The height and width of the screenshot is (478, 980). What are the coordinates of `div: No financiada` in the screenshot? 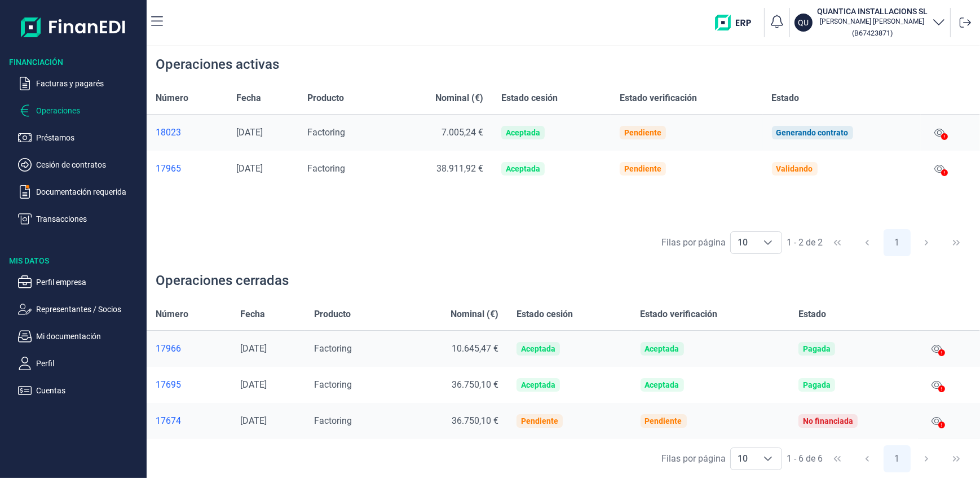 It's located at (828, 421).